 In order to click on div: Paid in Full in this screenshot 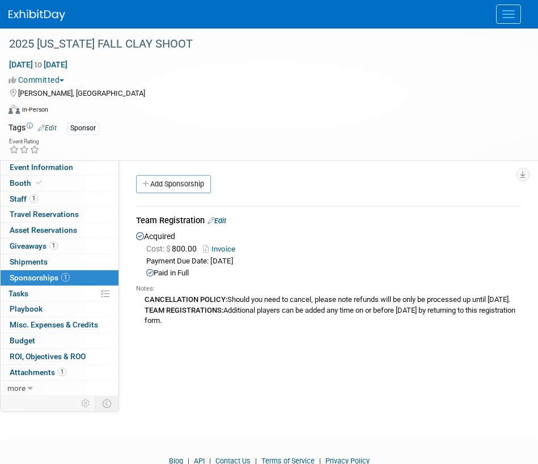, I will do `click(333, 273)`.